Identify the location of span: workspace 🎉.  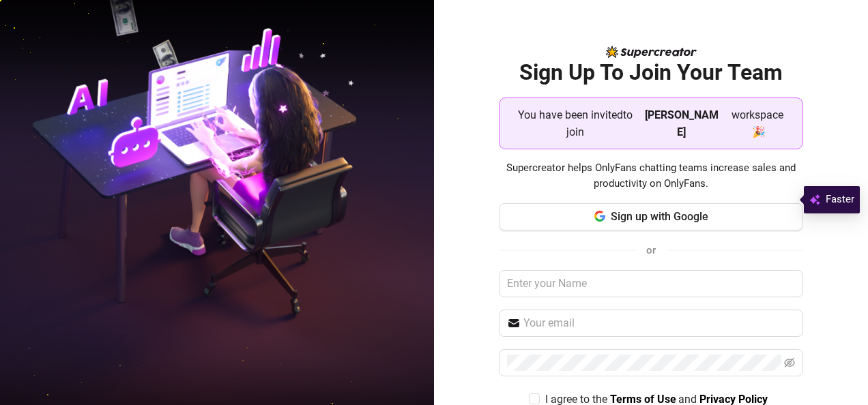
(758, 123).